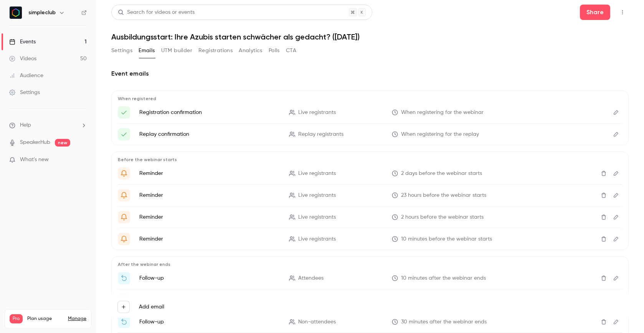  What do you see at coordinates (321, 134) in the screenshot?
I see `span: Replay registrants` at bounding box center [321, 134].